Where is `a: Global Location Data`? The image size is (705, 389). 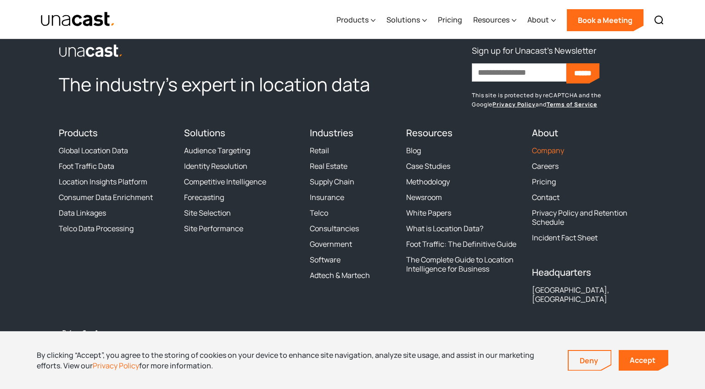 a: Global Location Data is located at coordinates (93, 151).